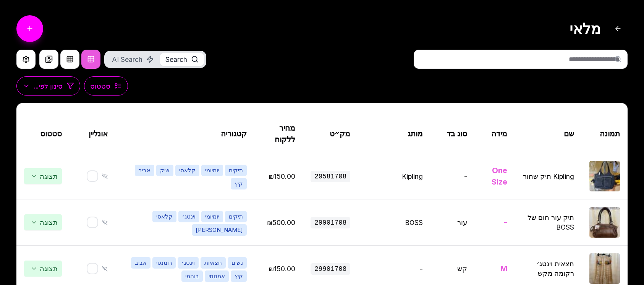 Image resolution: width=644 pixels, height=285 pixels. What do you see at coordinates (548, 222) in the screenshot?
I see `td: תיק עור חום של BOSS` at bounding box center [548, 222].